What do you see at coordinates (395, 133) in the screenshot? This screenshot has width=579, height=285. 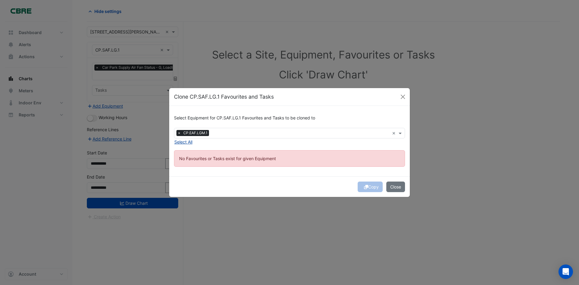 I see `span: Clear` at bounding box center [395, 133].